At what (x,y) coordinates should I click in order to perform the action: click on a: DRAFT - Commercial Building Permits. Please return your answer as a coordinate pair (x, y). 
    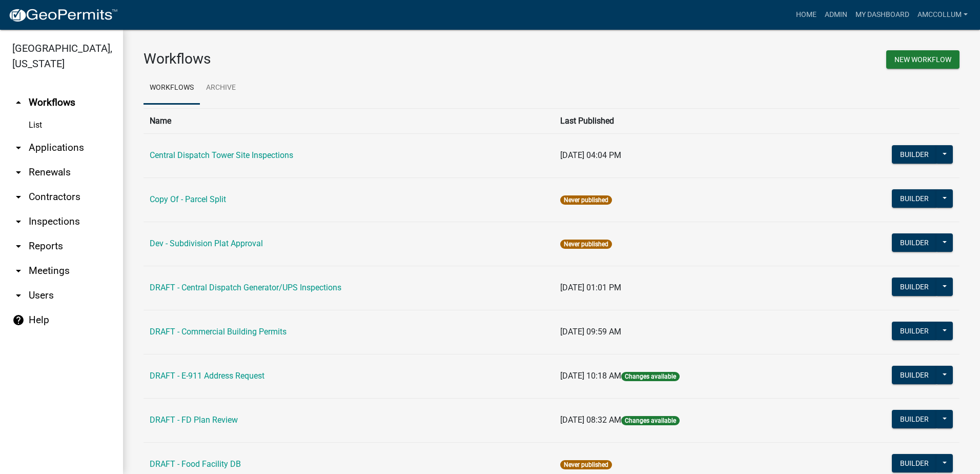
    Looking at the image, I should click on (218, 332).